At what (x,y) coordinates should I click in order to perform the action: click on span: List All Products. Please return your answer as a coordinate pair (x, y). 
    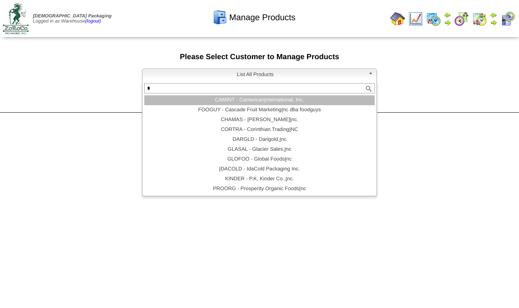
    Looking at the image, I should click on (255, 75).